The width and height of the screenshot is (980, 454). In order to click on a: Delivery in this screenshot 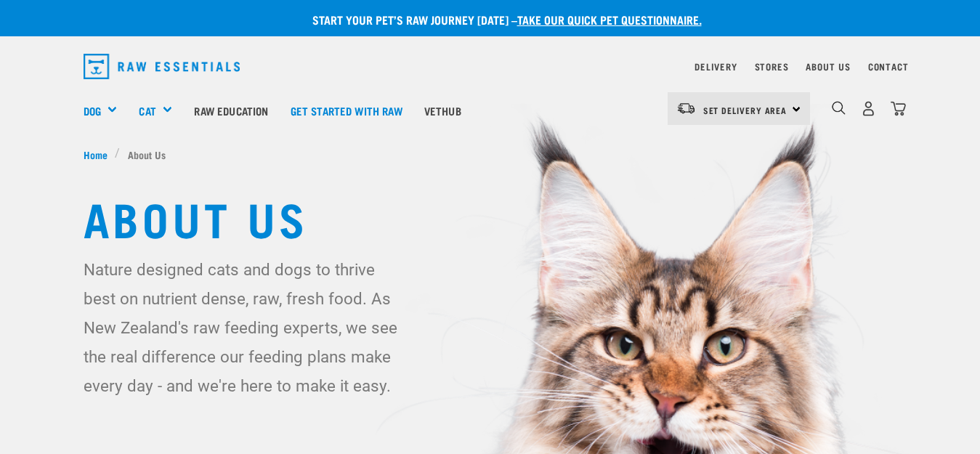, I will do `click(715, 66)`.